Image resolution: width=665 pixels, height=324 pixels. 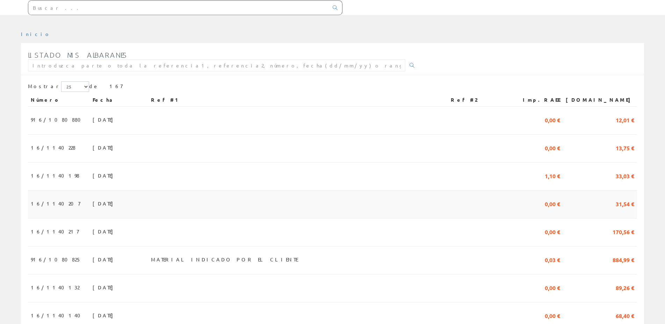 I want to click on span: 1,10 €, so click(x=553, y=176).